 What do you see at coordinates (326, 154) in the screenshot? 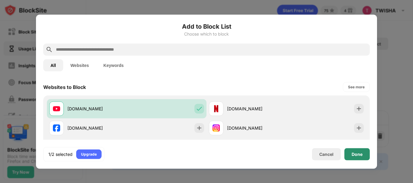
I see `div: Cancel` at bounding box center [326, 154].